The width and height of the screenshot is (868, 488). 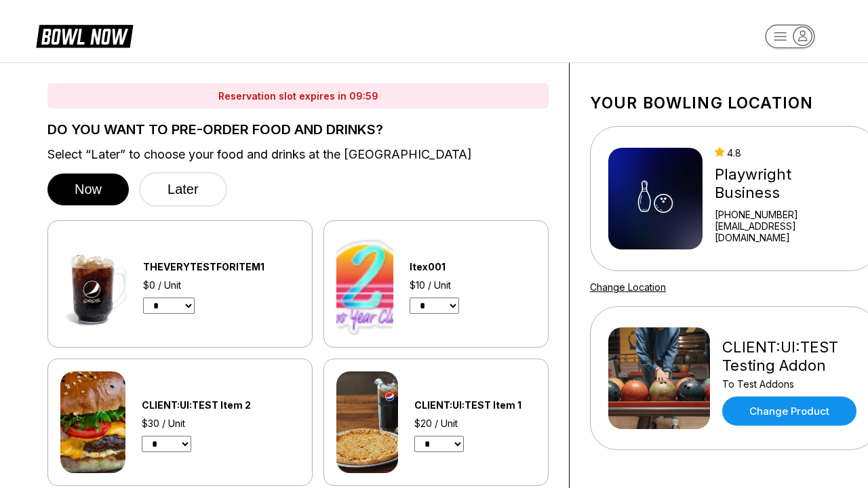 What do you see at coordinates (94, 284) in the screenshot?
I see `img: THEVERYTESTFORITEM1` at bounding box center [94, 284].